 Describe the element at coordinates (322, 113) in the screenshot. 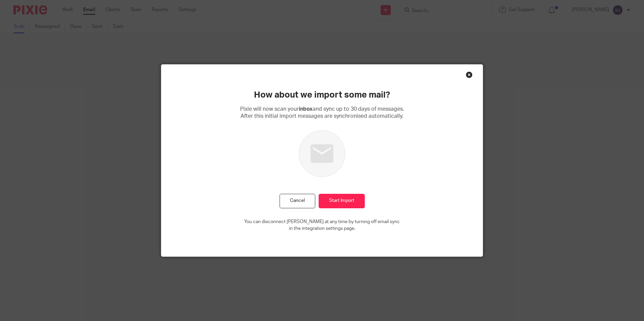

I see `p: Pixie will now scan your and sync up to 30 days of messages. After this initial import messages a...` at that location.